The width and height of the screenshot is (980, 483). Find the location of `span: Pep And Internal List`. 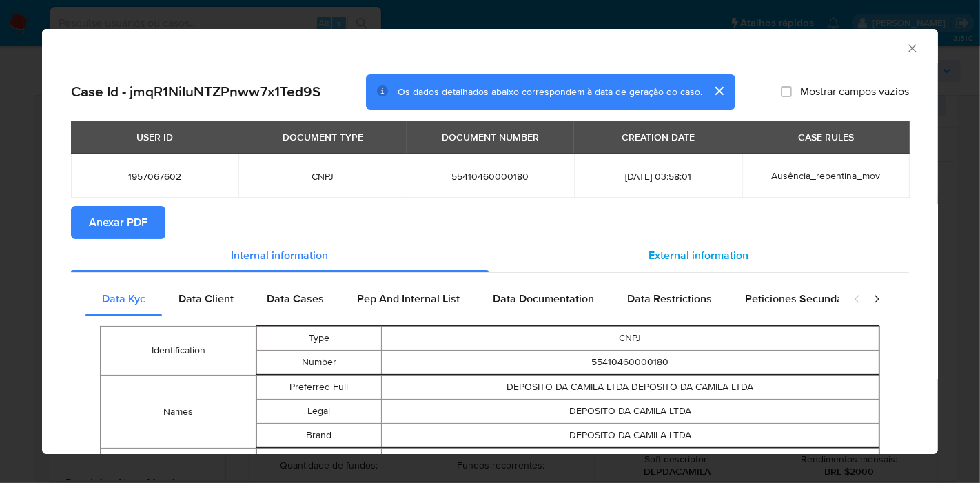

span: Pep And Internal List is located at coordinates (408, 298).